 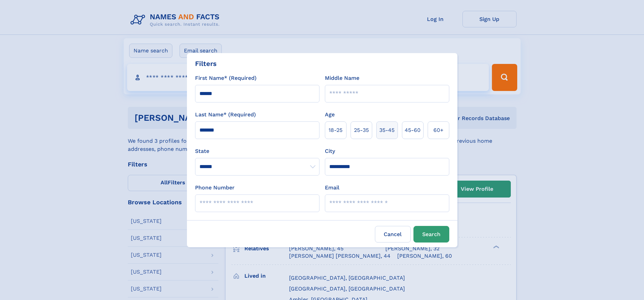 I want to click on span: 60+, so click(x=438, y=130).